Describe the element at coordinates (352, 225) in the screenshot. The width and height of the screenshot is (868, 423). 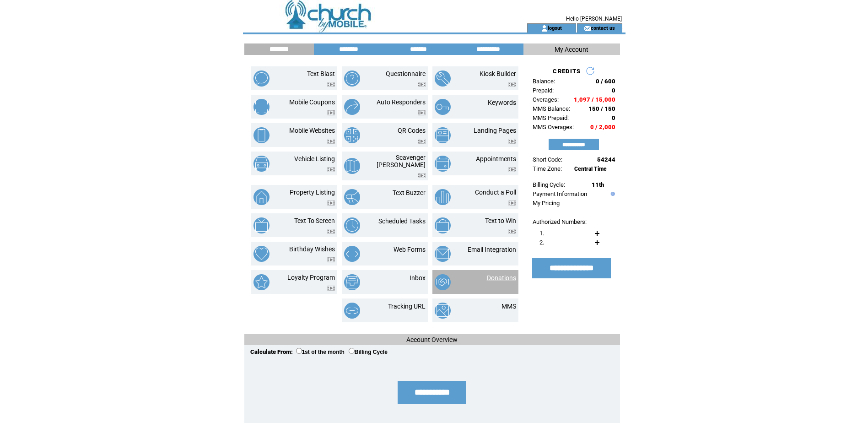
I see `img: scheduled-tasks.png` at that location.